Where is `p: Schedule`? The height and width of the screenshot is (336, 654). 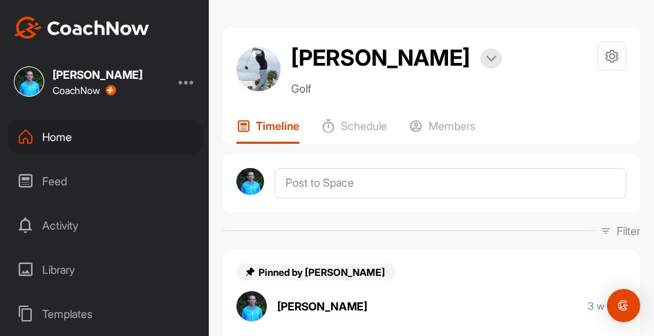 p: Schedule is located at coordinates (364, 126).